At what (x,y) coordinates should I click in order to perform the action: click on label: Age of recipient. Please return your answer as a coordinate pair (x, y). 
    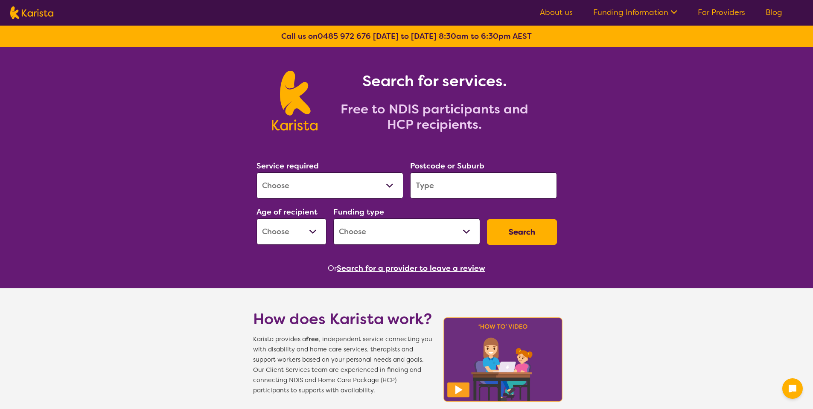
    Looking at the image, I should click on (287, 212).